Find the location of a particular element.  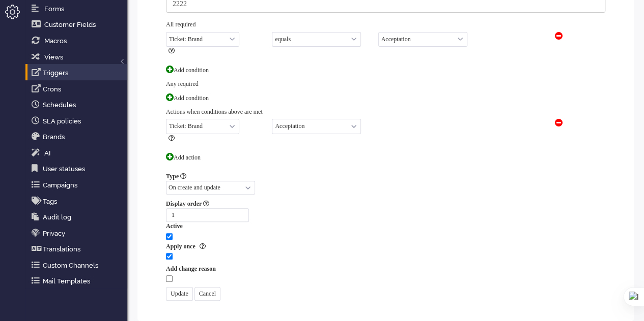

a: Crons is located at coordinates (79, 89).